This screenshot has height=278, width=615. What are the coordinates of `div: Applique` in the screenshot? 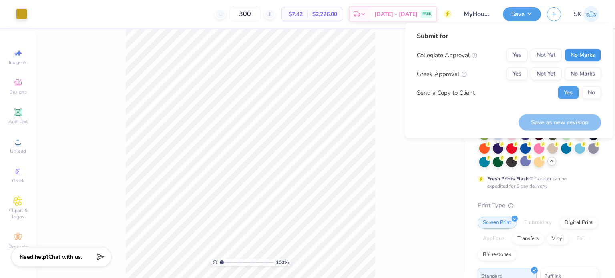 It's located at (494, 239).